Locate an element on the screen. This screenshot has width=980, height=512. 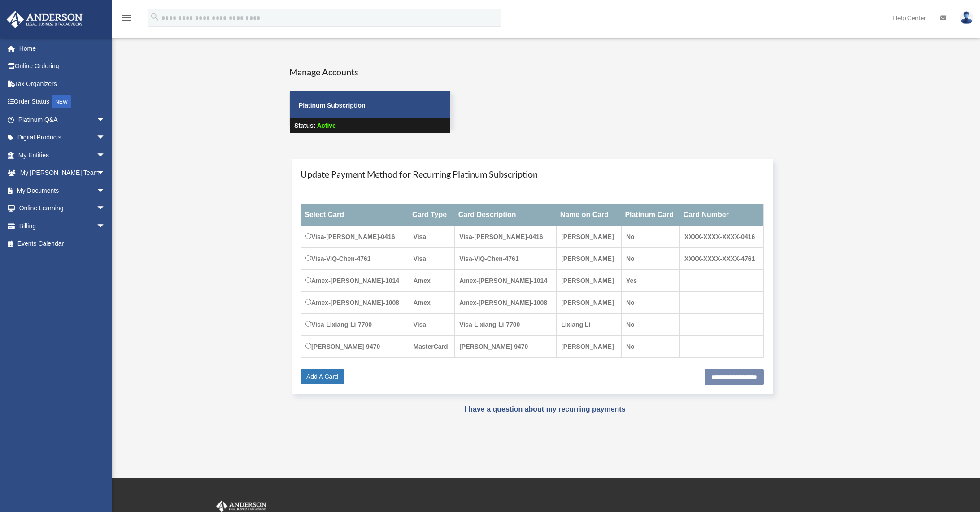
strong: Status: is located at coordinates (304, 125).